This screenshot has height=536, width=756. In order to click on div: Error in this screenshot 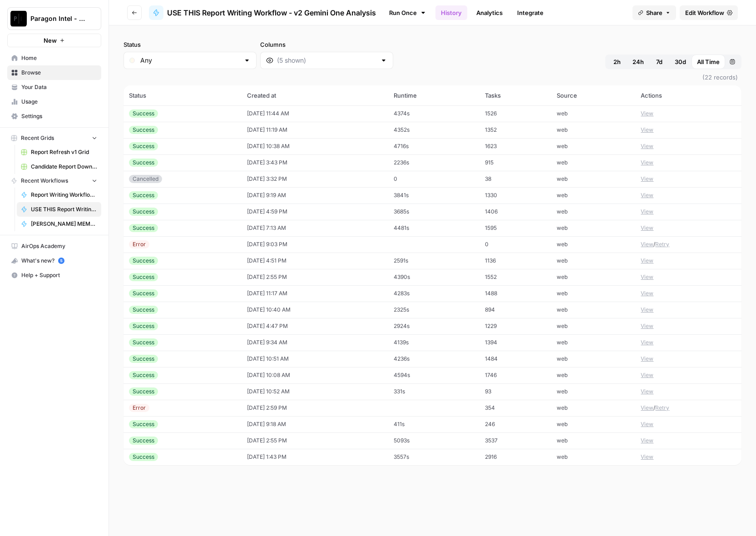, I will do `click(139, 408)`.